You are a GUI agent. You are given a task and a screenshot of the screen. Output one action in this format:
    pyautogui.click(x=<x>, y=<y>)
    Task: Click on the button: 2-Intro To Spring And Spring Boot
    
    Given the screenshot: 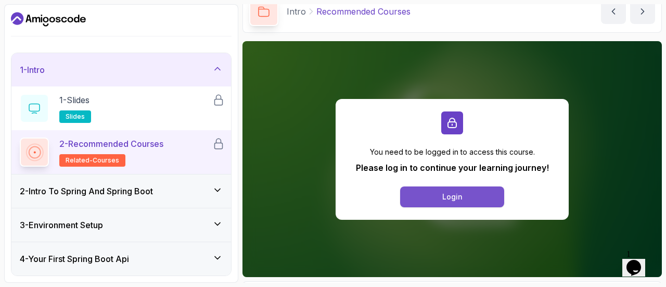 What is the action you would take?
    pyautogui.click(x=121, y=191)
    